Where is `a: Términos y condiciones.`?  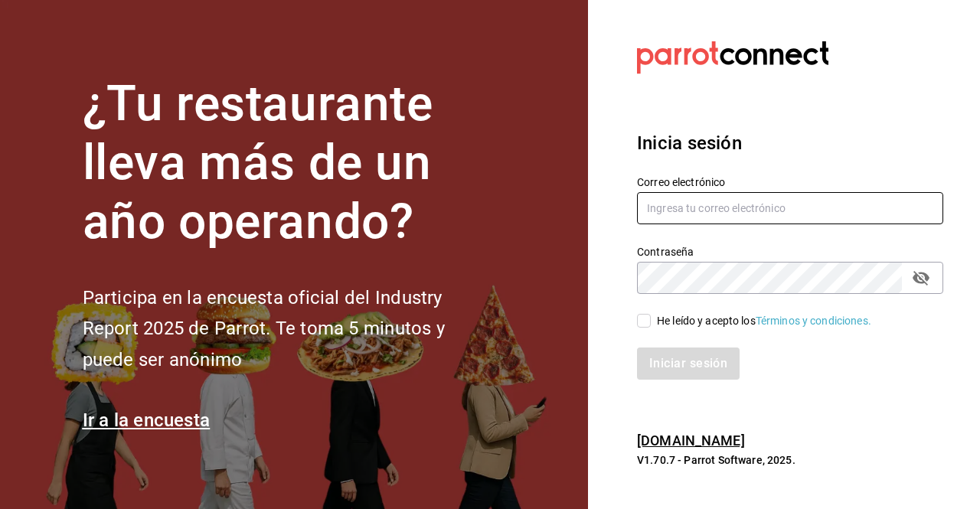 a: Términos y condiciones. is located at coordinates (813, 321).